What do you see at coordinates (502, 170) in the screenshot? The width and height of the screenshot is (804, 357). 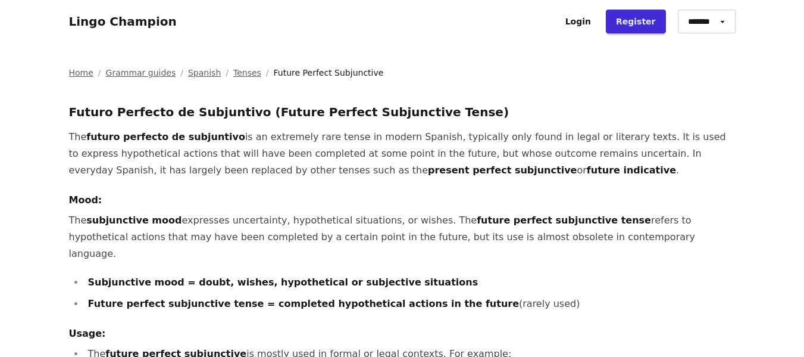 I see `strong: present perfect subjunctive` at bounding box center [502, 170].